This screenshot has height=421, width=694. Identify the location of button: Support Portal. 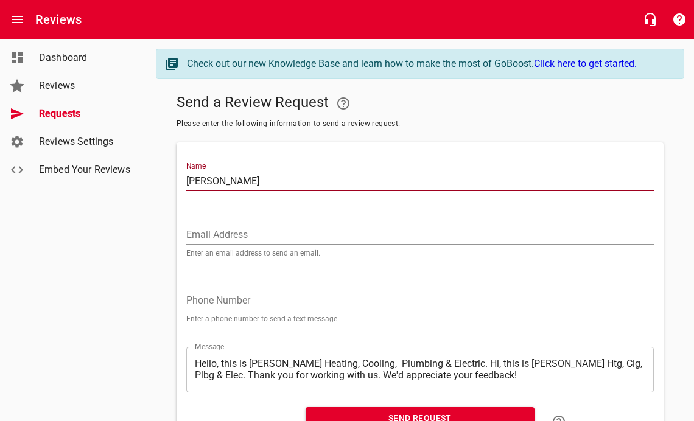
(679, 19).